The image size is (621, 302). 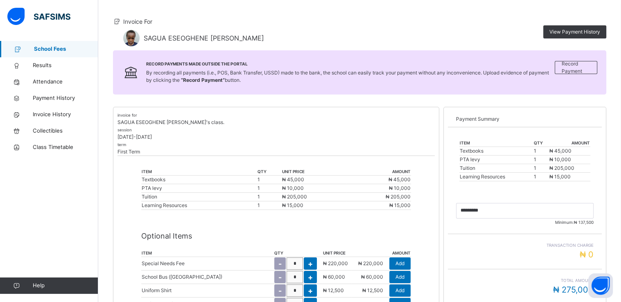 What do you see at coordinates (65, 115) in the screenshot?
I see `span: Invoice History` at bounding box center [65, 115].